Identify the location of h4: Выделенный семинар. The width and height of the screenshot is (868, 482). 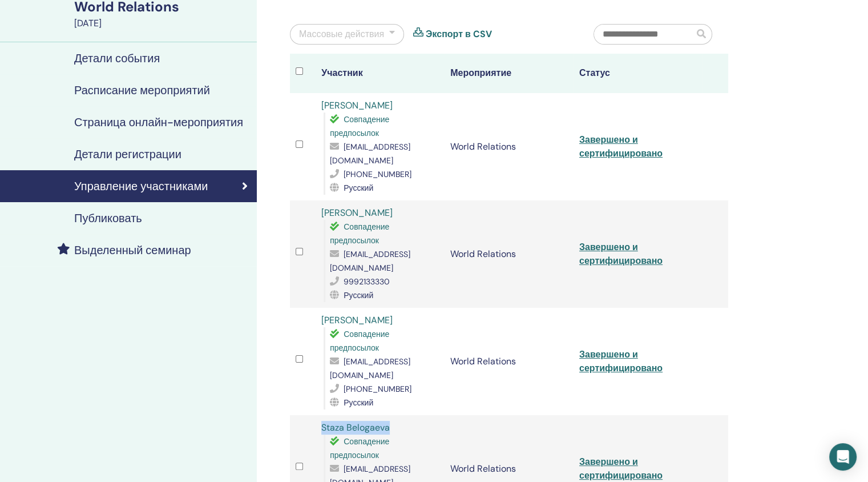
(133, 250).